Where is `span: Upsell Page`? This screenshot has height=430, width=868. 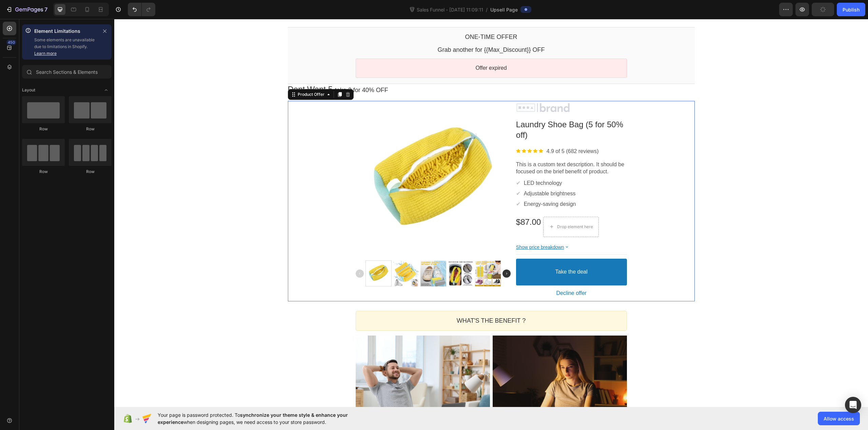 span: Upsell Page is located at coordinates (504, 10).